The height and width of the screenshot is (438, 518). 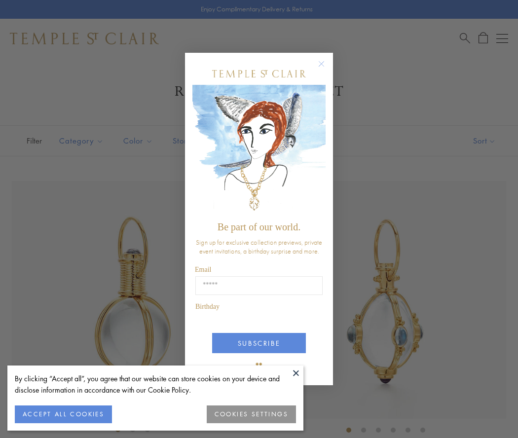 What do you see at coordinates (259, 150) in the screenshot?
I see `img: c4a9eb12-d91a-4d4a-8ee0-386386f4f338.jpeg` at bounding box center [259, 150].